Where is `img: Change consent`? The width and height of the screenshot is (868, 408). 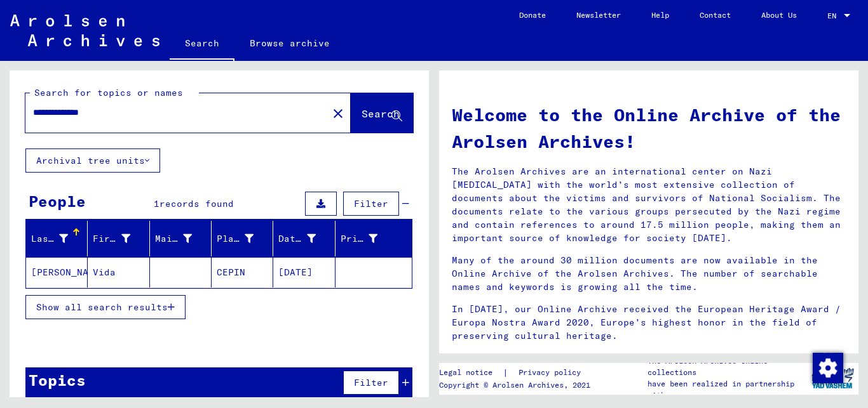
img: Change consent is located at coordinates (829, 369).